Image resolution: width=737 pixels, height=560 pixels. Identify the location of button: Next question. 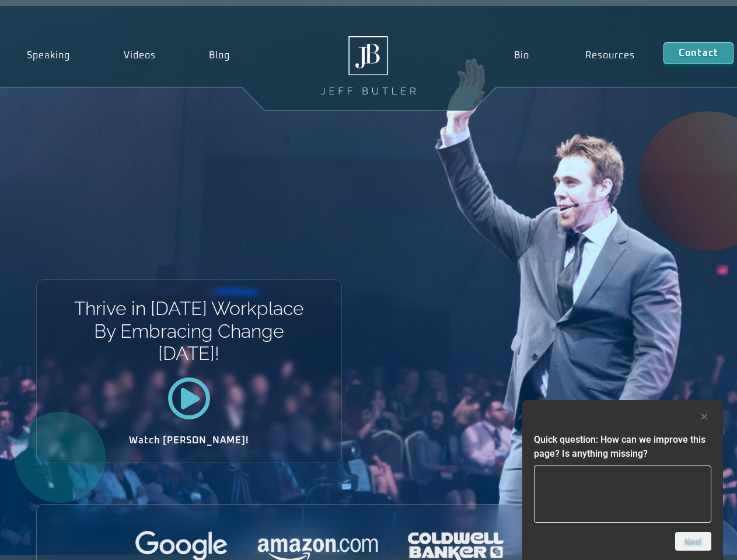
(693, 541).